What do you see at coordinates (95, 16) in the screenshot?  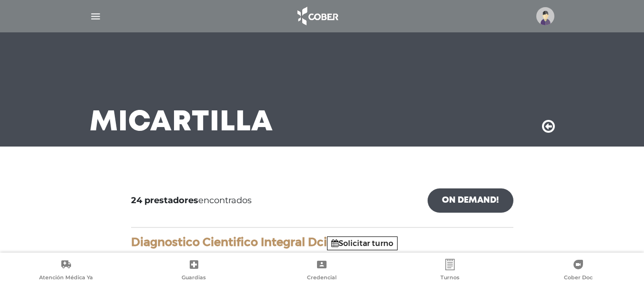 I see `img: Cober_menu-lines-white.svg` at bounding box center [95, 16].